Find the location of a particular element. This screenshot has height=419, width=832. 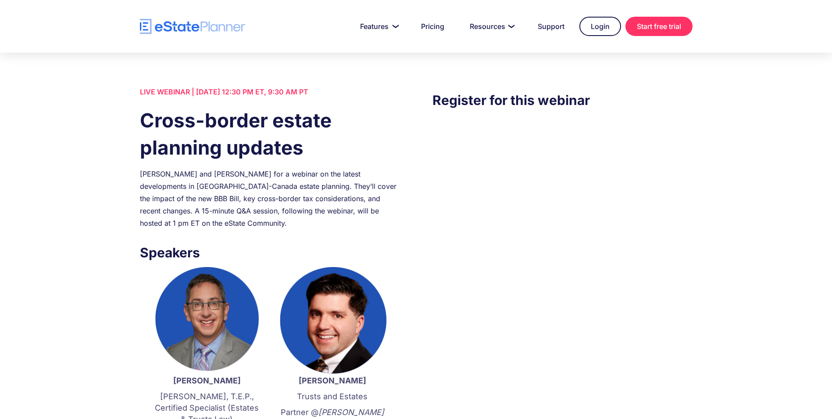

a: Features is located at coordinates (378, 26).